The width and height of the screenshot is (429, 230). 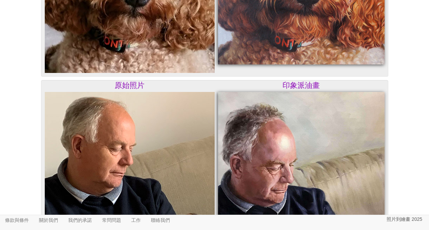 What do you see at coordinates (49, 220) in the screenshot?
I see `a: 關於我們` at bounding box center [49, 220].